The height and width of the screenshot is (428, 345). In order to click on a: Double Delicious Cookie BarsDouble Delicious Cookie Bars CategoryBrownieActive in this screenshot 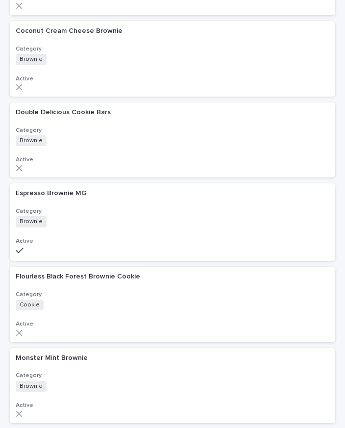, I will do `click(173, 140)`.